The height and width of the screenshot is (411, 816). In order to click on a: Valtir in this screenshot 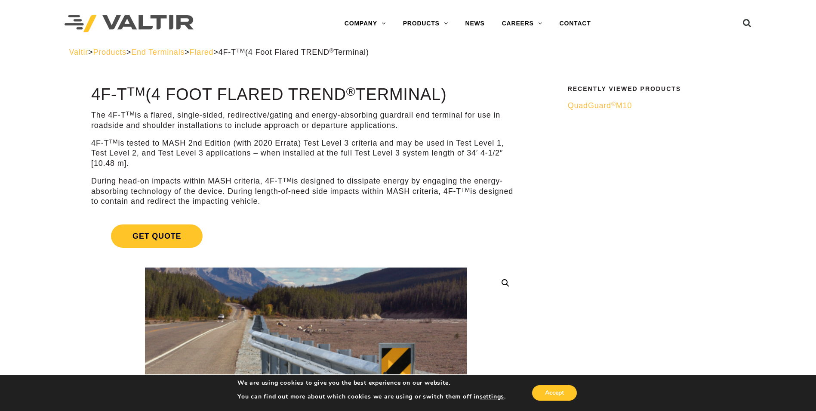, I will do `click(79, 52)`.